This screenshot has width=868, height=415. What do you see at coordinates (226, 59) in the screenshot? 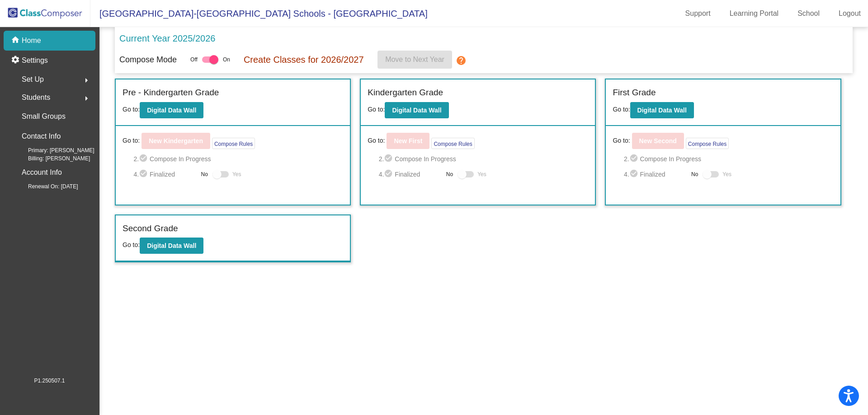
I see `span: On` at bounding box center [226, 59].